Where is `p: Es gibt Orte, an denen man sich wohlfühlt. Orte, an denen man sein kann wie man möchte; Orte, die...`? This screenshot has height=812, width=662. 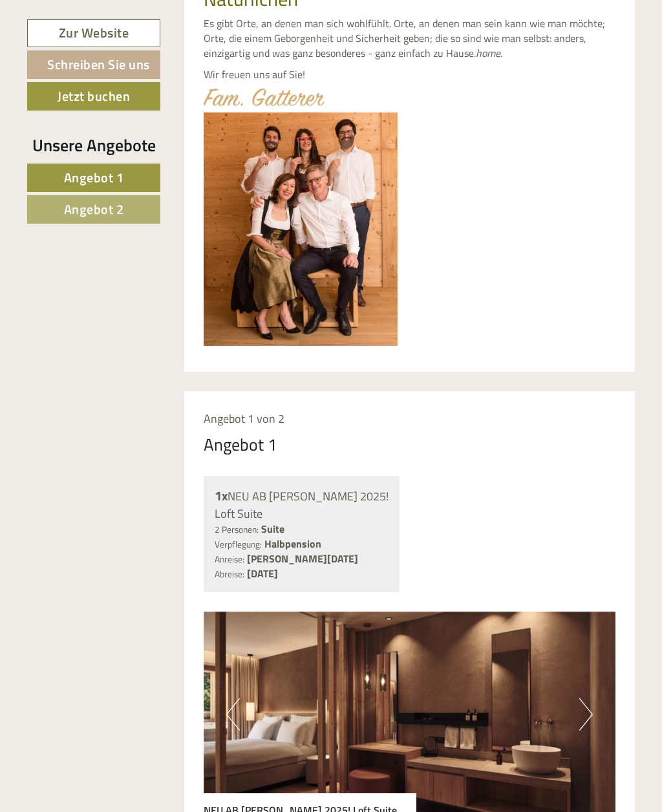
p: Es gibt Orte, an denen man sich wohlfühlt. Orte, an denen man sein kann wie man möchte; Orte, die... is located at coordinates (410, 38).